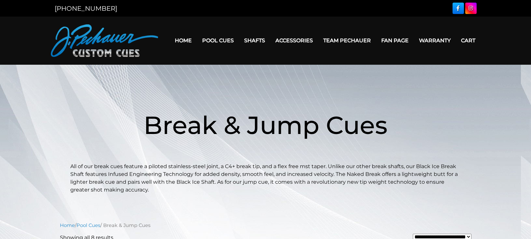 Image resolution: width=531 pixels, height=239 pixels. Describe the element at coordinates (266, 226) in the screenshot. I see `nav: Breadcrumb` at that location.